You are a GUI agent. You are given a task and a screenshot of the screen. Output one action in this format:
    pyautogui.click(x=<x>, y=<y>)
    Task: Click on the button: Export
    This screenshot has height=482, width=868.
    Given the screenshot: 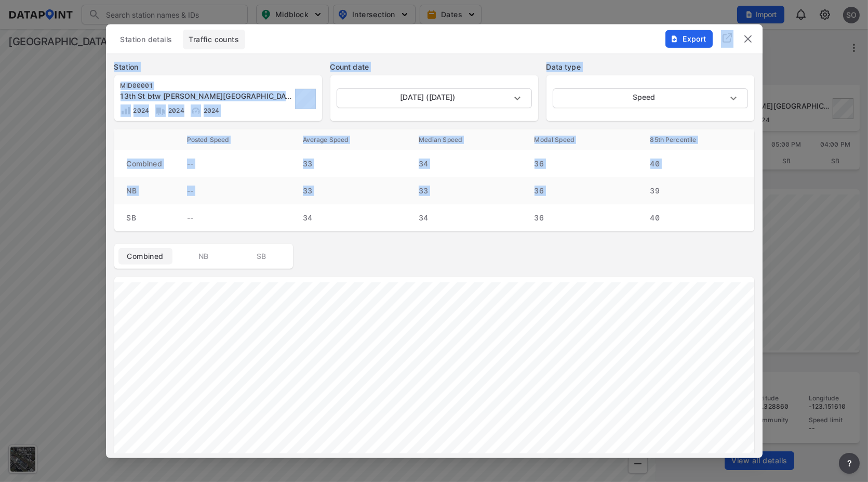 What is the action you would take?
    pyautogui.click(x=689, y=38)
    